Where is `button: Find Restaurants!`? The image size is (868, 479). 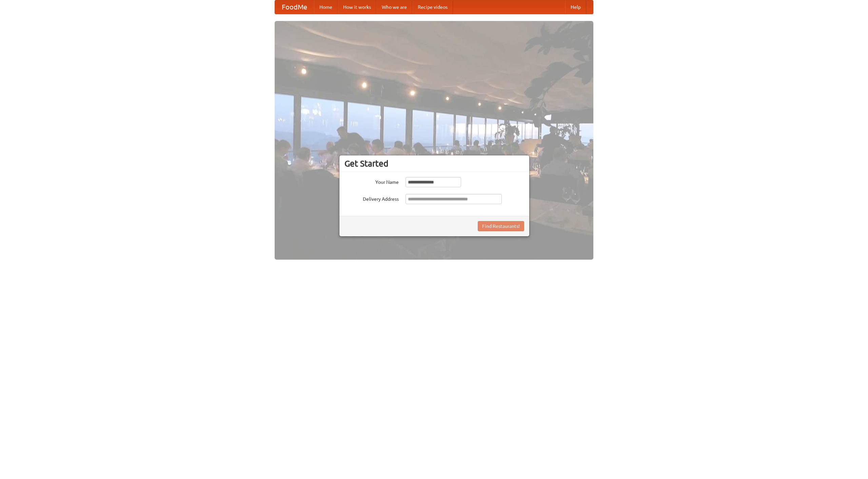
button: Find Restaurants! is located at coordinates (501, 227).